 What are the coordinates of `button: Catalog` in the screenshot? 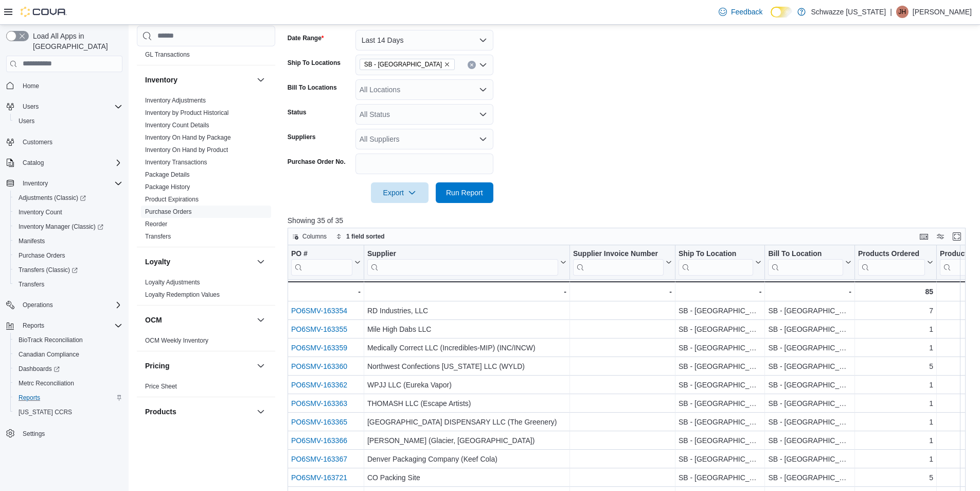 It's located at (33, 163).